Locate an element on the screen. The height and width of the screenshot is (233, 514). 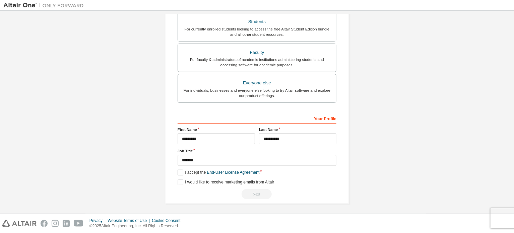
div: Your Profile is located at coordinates (257, 118).